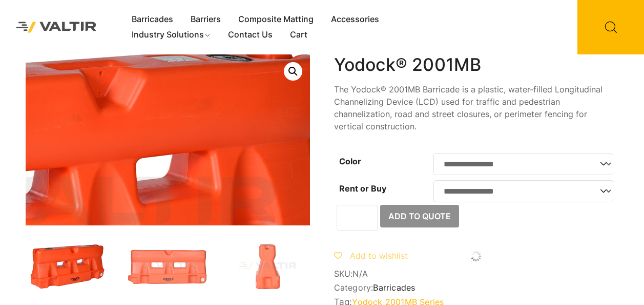  I want to click on a: Barriers, so click(205, 19).